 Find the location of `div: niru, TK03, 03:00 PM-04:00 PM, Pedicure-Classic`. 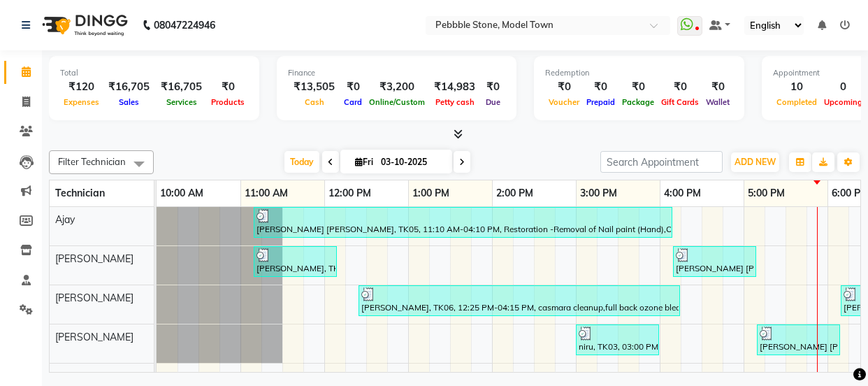

div: niru, TK03, 03:00 PM-04:00 PM, Pedicure-Classic is located at coordinates (617, 340).